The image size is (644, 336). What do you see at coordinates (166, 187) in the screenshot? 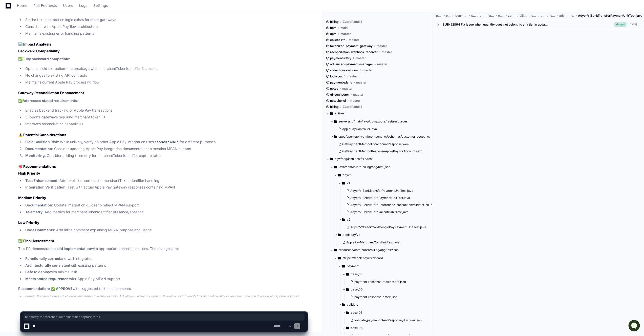
I see `li: : Test with actual Apple Pay gateway responses containing MPAN` at bounding box center [166, 187].